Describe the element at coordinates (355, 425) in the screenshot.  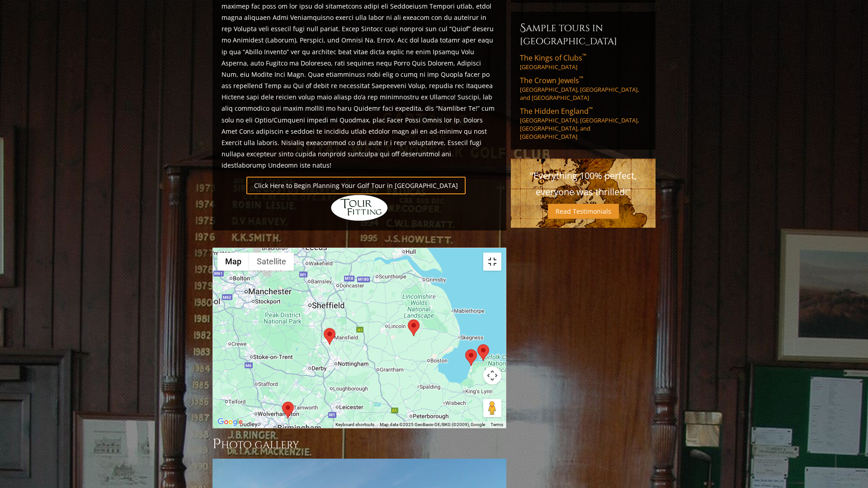
I see `button: Keyboard shortcuts` at that location.